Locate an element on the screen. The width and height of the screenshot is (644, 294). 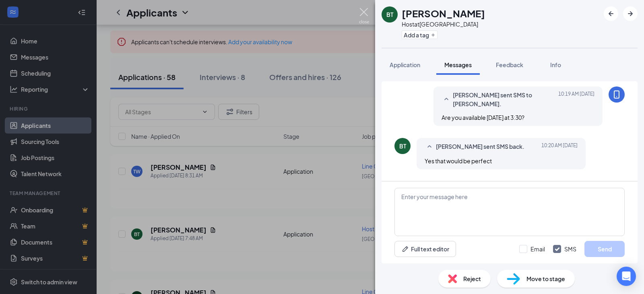
span: Reject is located at coordinates (472, 278).